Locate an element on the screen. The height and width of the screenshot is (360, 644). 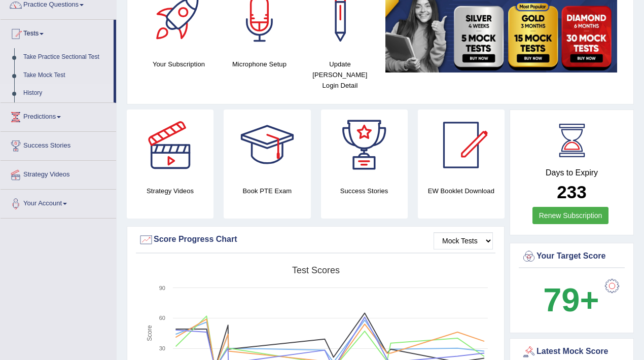
tspan: Test scores is located at coordinates (316, 270).